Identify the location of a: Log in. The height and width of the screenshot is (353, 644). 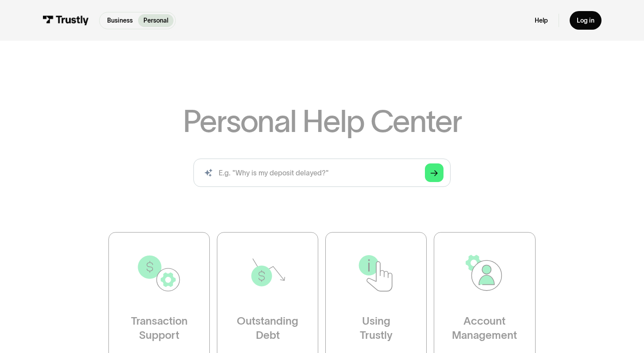
(586, 20).